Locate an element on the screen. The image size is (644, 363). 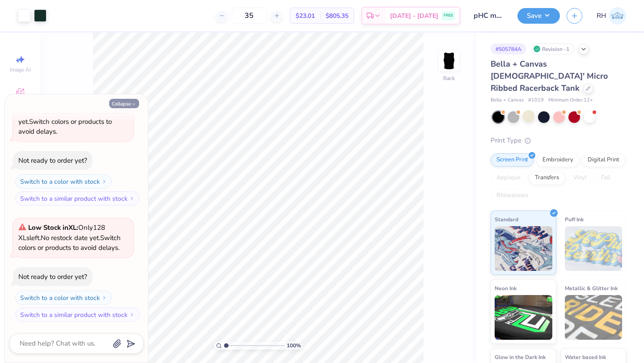
span: Neon Ink is located at coordinates (505, 288).